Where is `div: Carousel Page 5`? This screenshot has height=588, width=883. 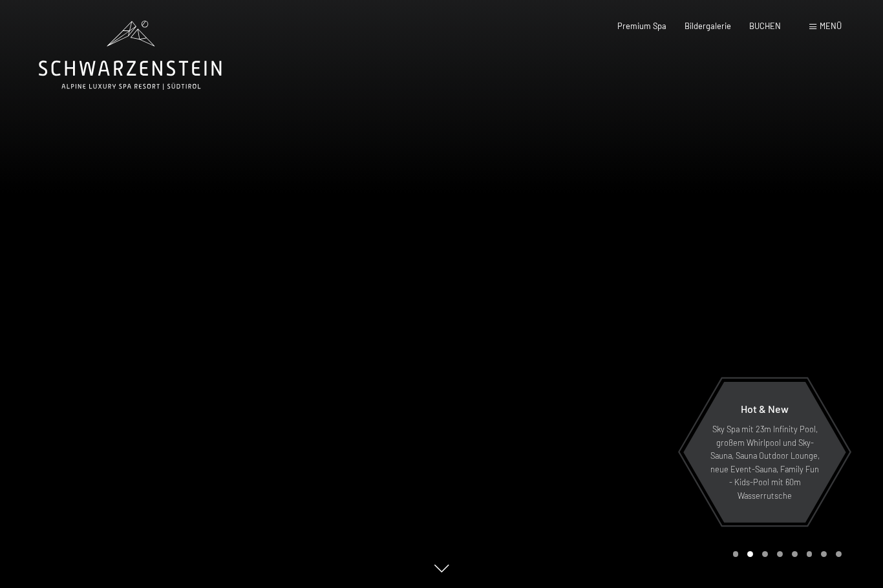
div: Carousel Page 5 is located at coordinates (795, 554).